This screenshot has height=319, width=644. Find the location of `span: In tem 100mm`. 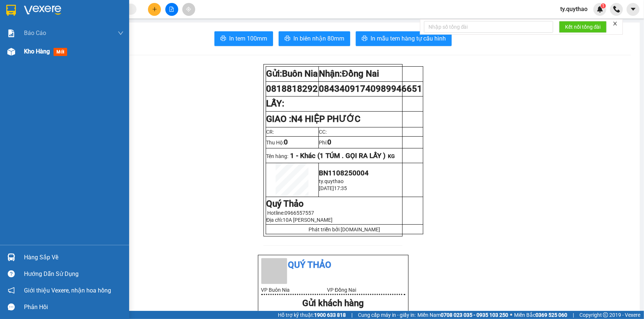

span: In tem 100mm is located at coordinates (248, 38).